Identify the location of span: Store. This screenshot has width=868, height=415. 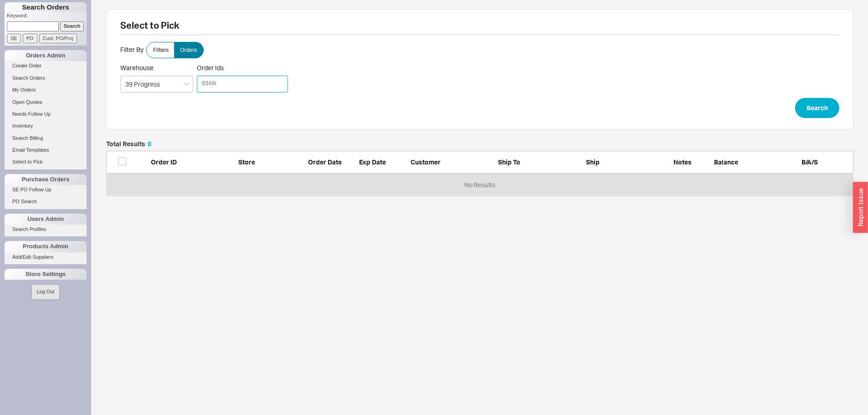
(246, 162).